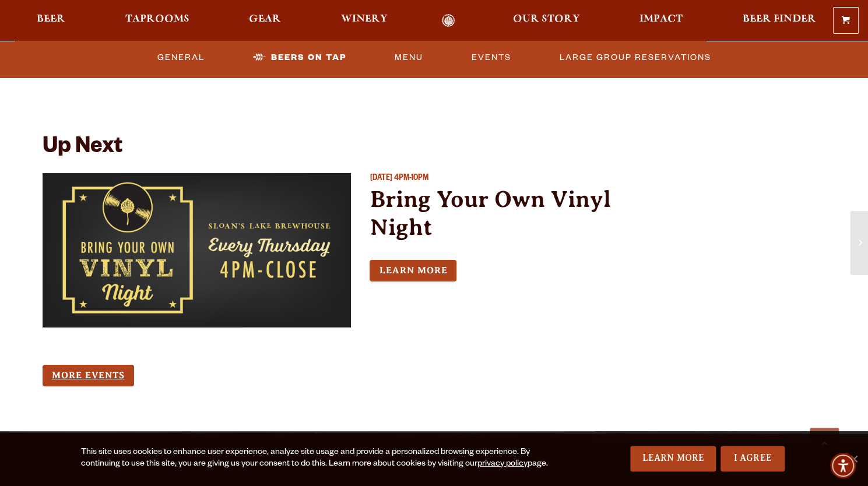  Describe the element at coordinates (265, 19) in the screenshot. I see `span: Gear` at that location.